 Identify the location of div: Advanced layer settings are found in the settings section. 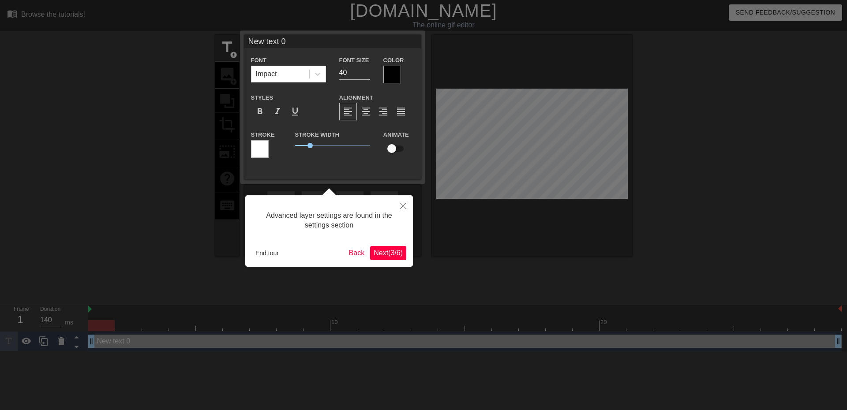
(329, 221).